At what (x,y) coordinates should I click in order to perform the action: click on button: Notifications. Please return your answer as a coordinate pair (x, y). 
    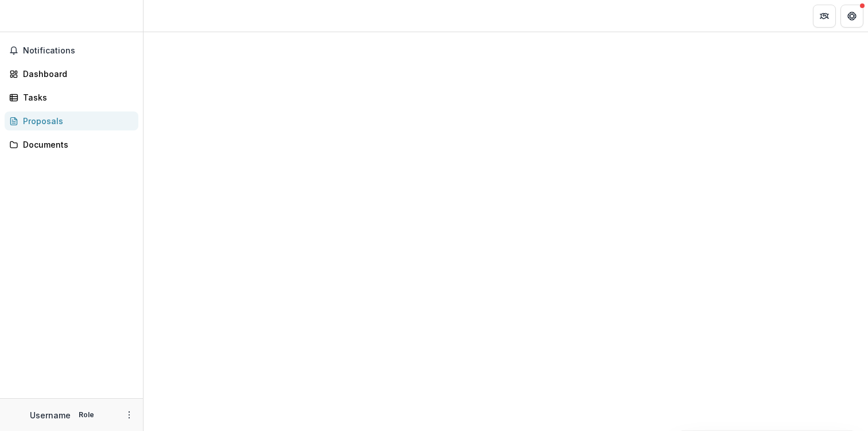
    Looking at the image, I should click on (72, 51).